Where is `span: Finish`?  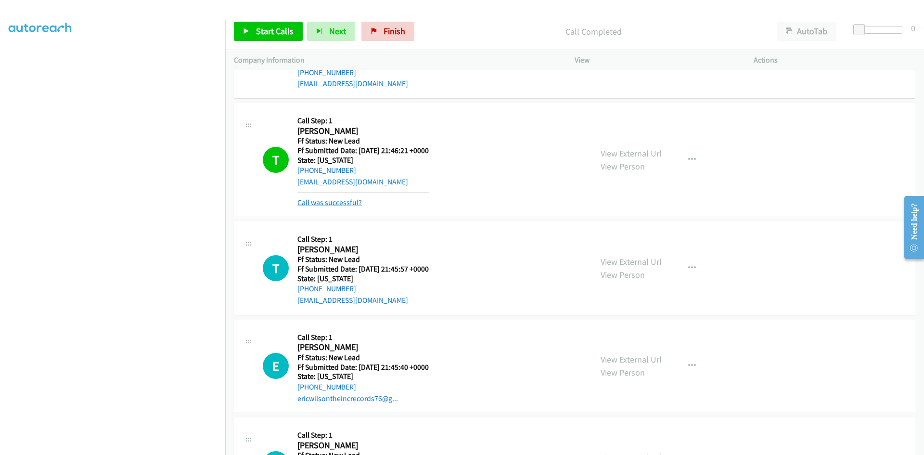 span: Finish is located at coordinates (394, 31).